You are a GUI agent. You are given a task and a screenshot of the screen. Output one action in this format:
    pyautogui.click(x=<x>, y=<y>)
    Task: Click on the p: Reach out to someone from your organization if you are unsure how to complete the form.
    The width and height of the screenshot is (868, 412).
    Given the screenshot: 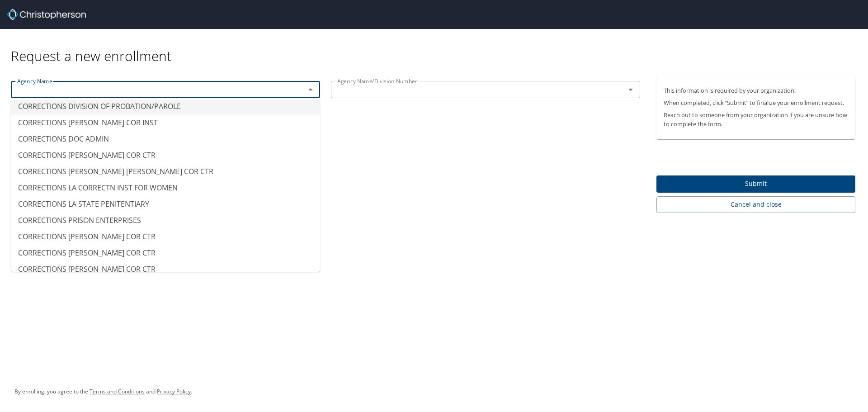 What is the action you would take?
    pyautogui.click(x=756, y=120)
    